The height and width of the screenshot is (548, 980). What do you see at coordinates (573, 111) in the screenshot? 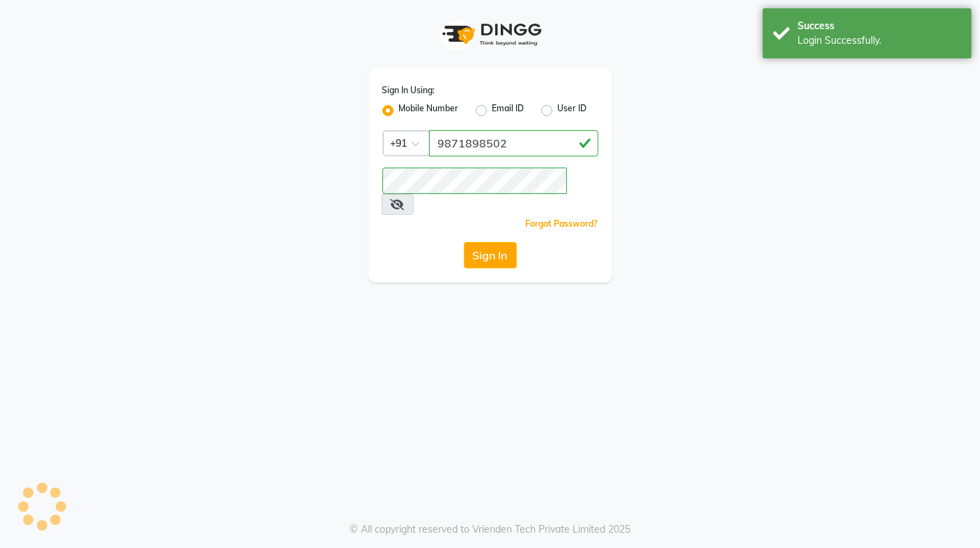
I see `label: User ID` at bounding box center [573, 111].